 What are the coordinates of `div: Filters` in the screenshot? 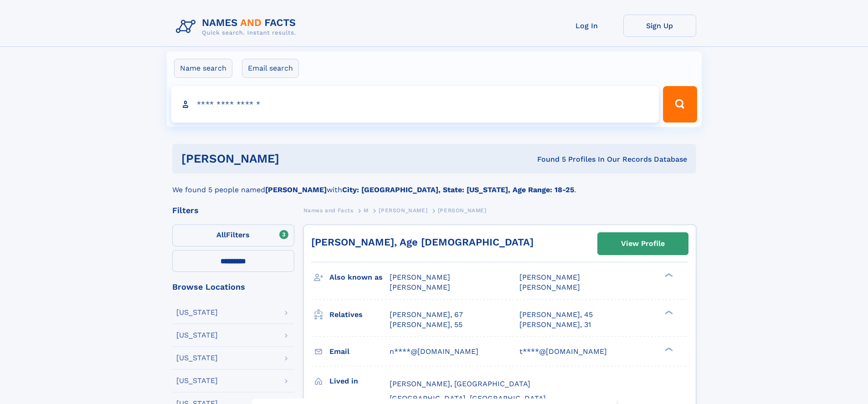 It's located at (234, 210).